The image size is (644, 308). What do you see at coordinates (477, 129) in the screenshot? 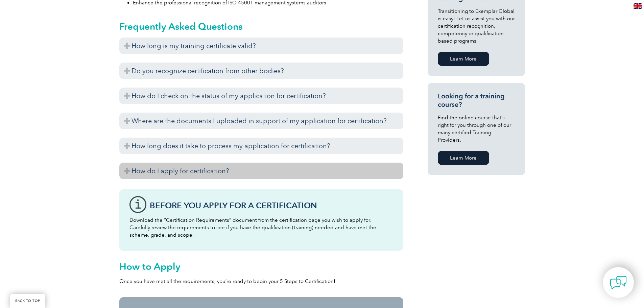
I see `p: Find the online course that’s right for you through one of our many certified Training Providers.` at bounding box center [477, 129].